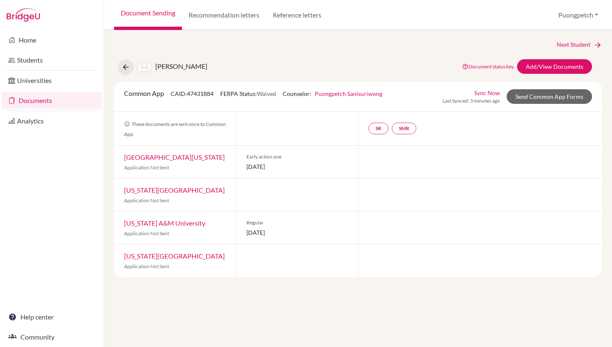  I want to click on a: Help center, so click(52, 317).